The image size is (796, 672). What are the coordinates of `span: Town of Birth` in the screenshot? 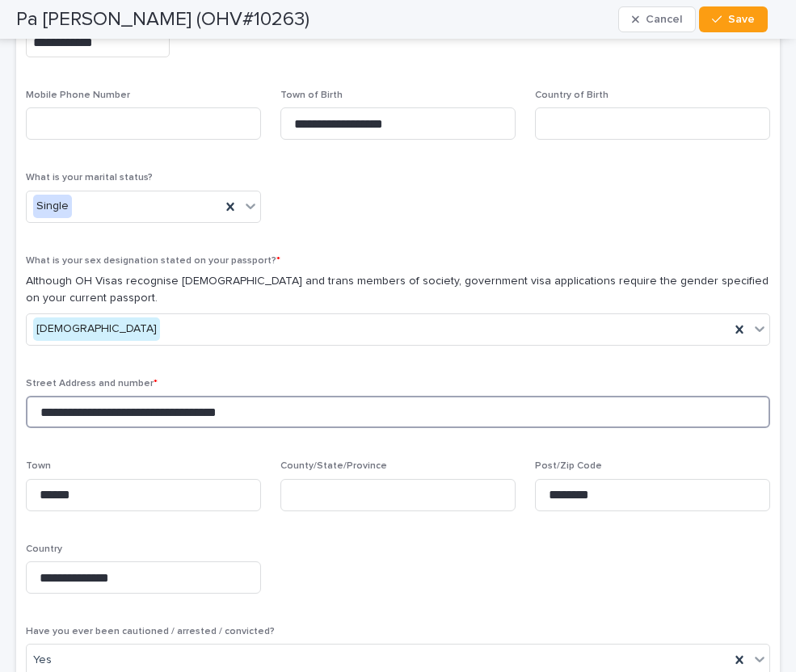 It's located at (311, 95).